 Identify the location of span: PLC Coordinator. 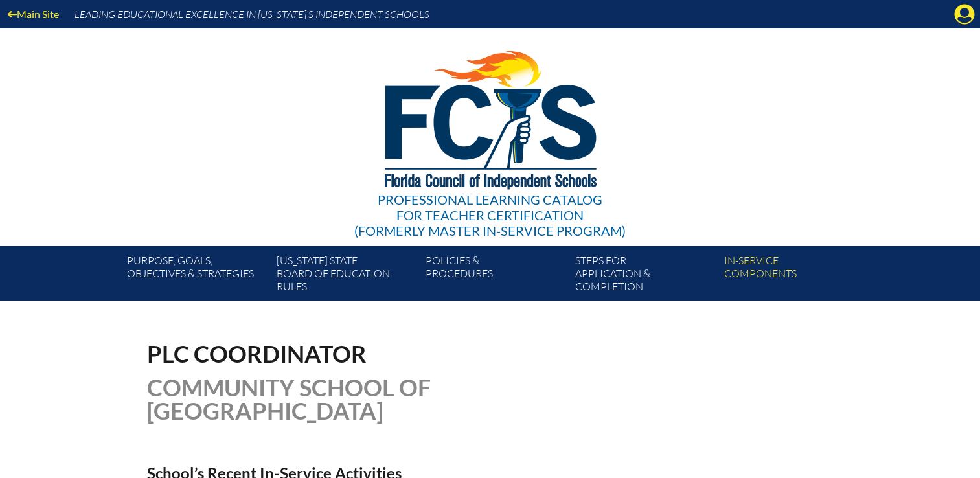
(256, 353).